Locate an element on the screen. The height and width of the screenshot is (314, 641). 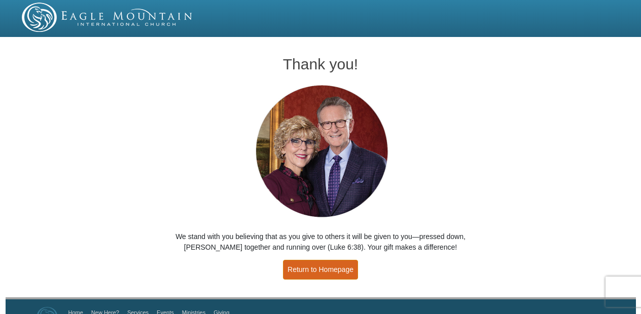
h1: Thank you! is located at coordinates (320, 64).